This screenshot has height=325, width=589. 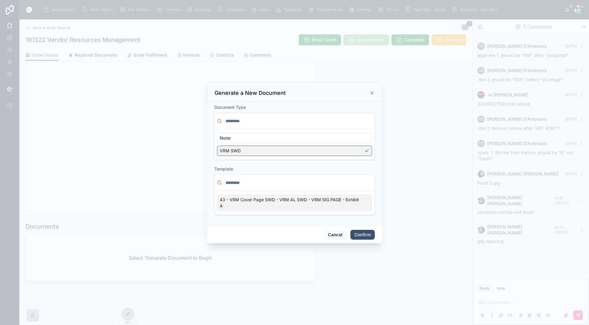 I want to click on button: Confirm, so click(x=362, y=234).